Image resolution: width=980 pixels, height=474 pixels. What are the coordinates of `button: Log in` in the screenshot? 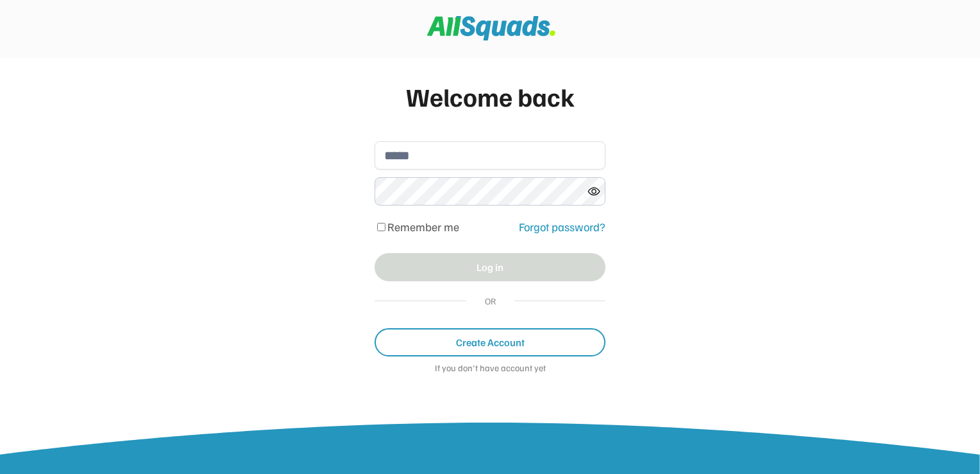 It's located at (490, 267).